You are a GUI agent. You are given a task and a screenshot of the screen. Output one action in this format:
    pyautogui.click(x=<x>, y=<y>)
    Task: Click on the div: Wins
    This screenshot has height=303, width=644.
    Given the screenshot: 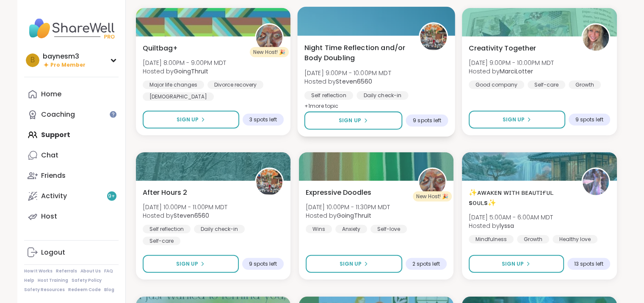 What is the action you would take?
    pyautogui.click(x=319, y=229)
    